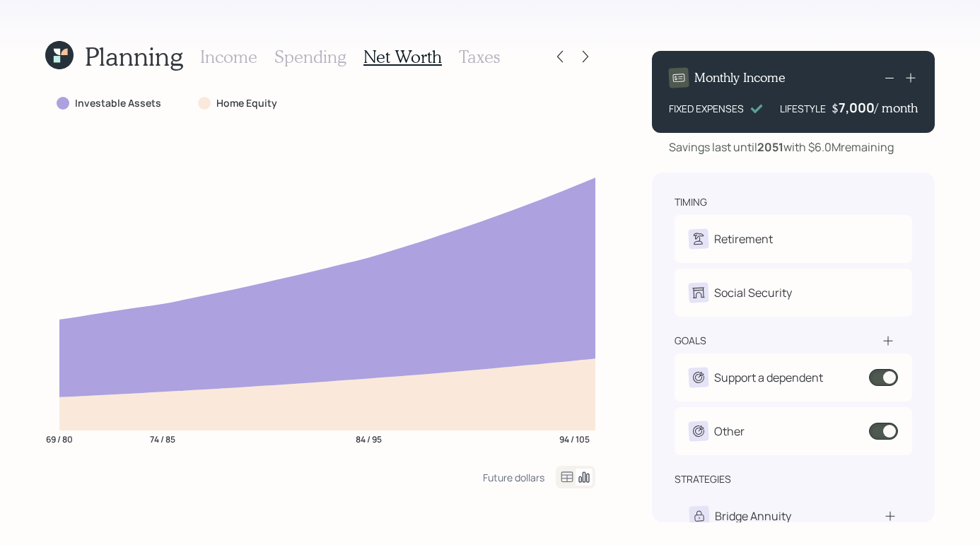  Describe the element at coordinates (771, 147) in the screenshot. I see `b: 2051` at that location.